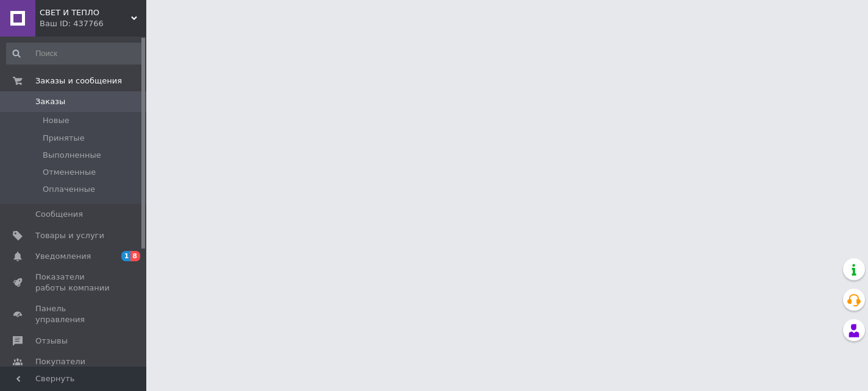  What do you see at coordinates (85, 13) in the screenshot?
I see `span: СВЕТ И ТЕПЛО` at bounding box center [85, 13].